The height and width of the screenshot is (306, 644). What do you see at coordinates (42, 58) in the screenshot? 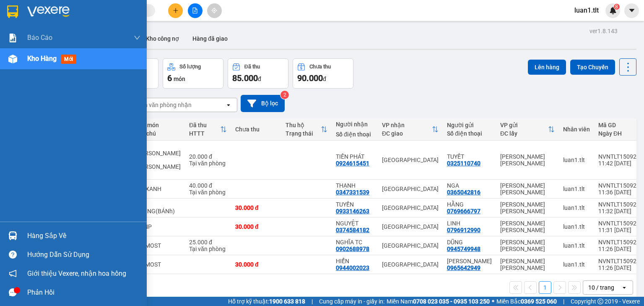
I see `span: Kho hàng` at bounding box center [42, 58].